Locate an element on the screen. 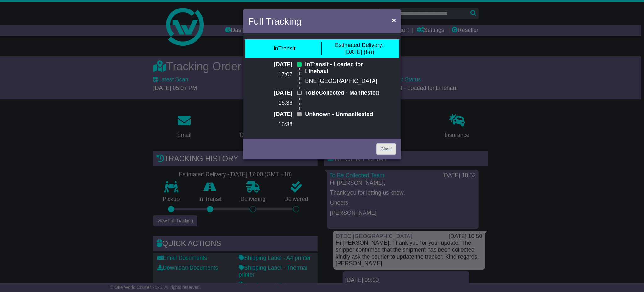 The height and width of the screenshot is (292, 644). p: ToBeCollected - Manifested is located at coordinates (342, 93).